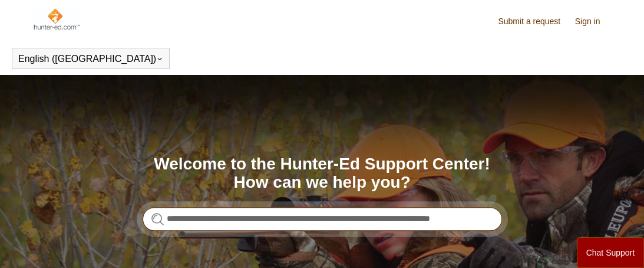 Image resolution: width=644 pixels, height=268 pixels. What do you see at coordinates (535, 21) in the screenshot?
I see `a: Submit a request` at bounding box center [535, 21].